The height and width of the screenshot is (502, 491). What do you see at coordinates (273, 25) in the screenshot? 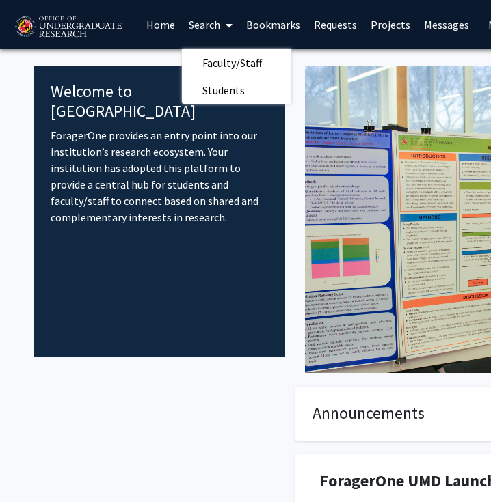
I see `a: Bookmarks` at bounding box center [273, 25].